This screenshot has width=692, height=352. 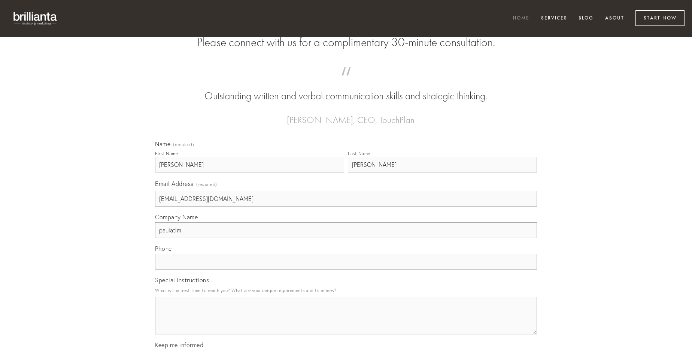 What do you see at coordinates (359, 153) in the screenshot?
I see `div: Last Name` at bounding box center [359, 153].